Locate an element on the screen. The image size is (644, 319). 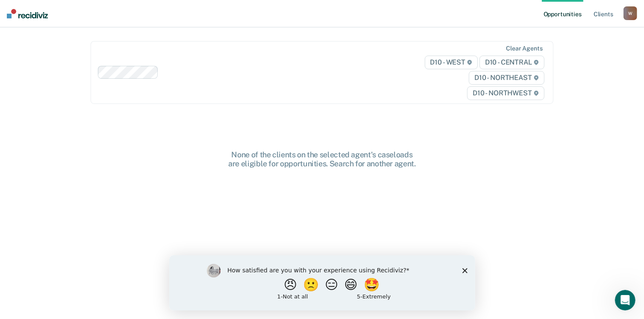
div: W is located at coordinates (630, 13).